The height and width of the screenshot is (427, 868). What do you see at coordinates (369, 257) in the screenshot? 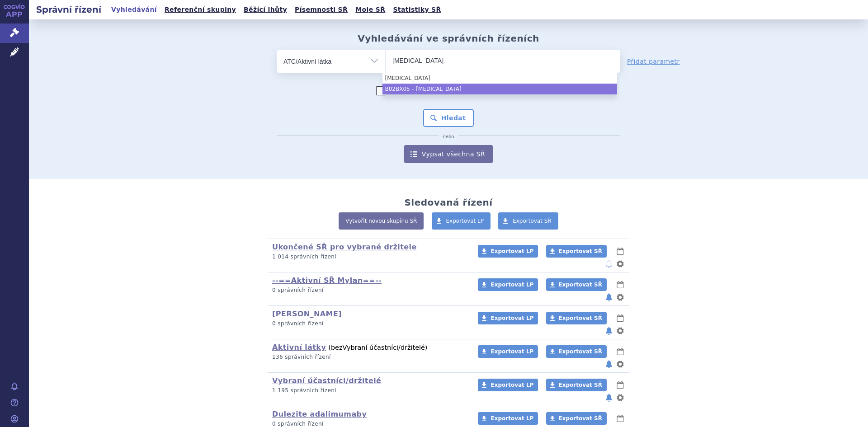
I see `p: 1 014 správních řízení` at bounding box center [369, 257].